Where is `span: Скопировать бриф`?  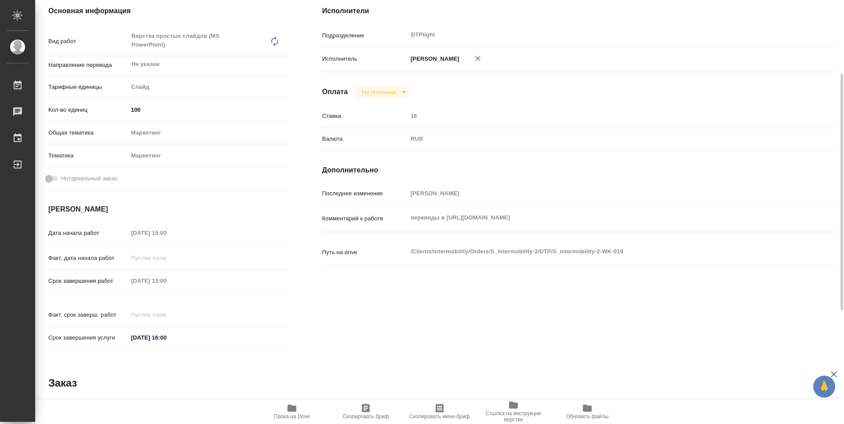 span: Скопировать бриф is located at coordinates (365, 416).